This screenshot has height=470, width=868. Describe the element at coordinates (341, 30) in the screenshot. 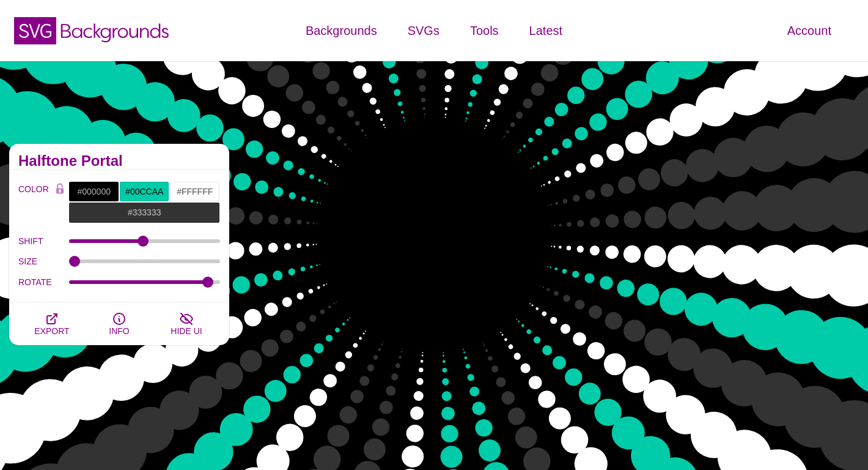

I see `a: Backgrounds` at that location.